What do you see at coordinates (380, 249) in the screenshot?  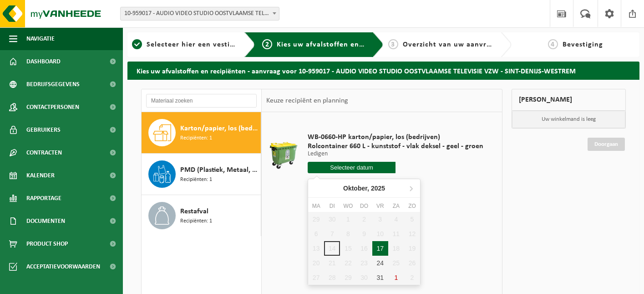 I see `div: 17` at bounding box center [380, 249].